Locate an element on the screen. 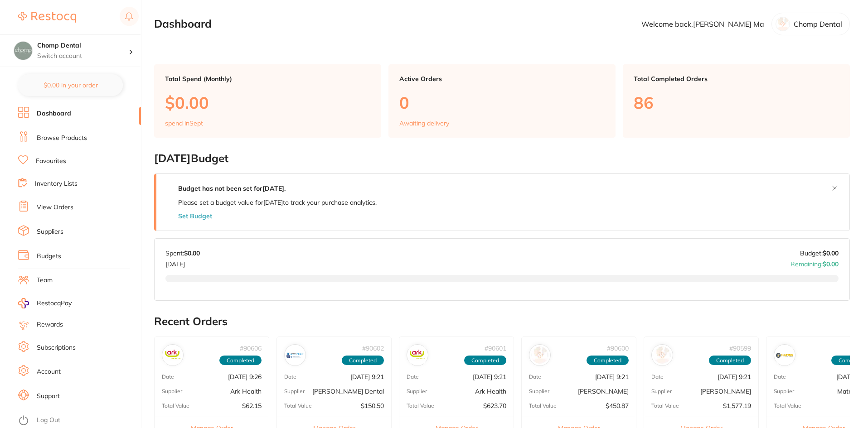 The height and width of the screenshot is (428, 868). p: Total Completed Orders is located at coordinates (737, 79).